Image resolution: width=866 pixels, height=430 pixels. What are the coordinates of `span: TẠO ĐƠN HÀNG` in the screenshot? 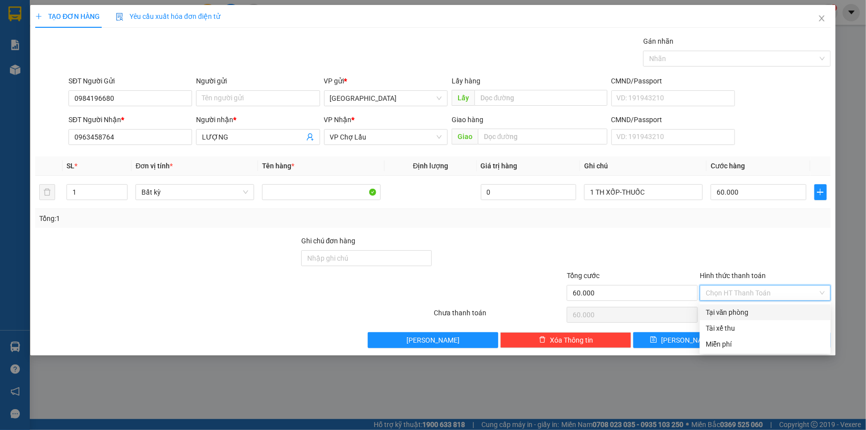 It's located at (67, 16).